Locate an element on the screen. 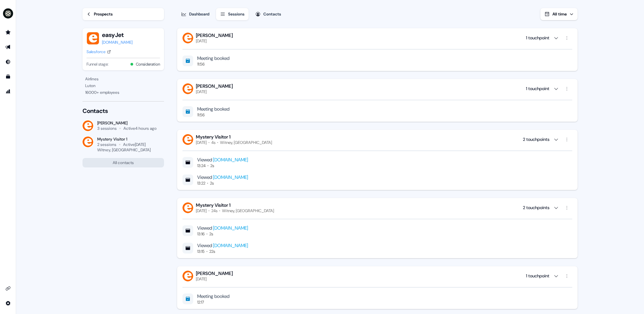 This screenshot has width=644, height=314. button: Dashboard is located at coordinates (195, 14).